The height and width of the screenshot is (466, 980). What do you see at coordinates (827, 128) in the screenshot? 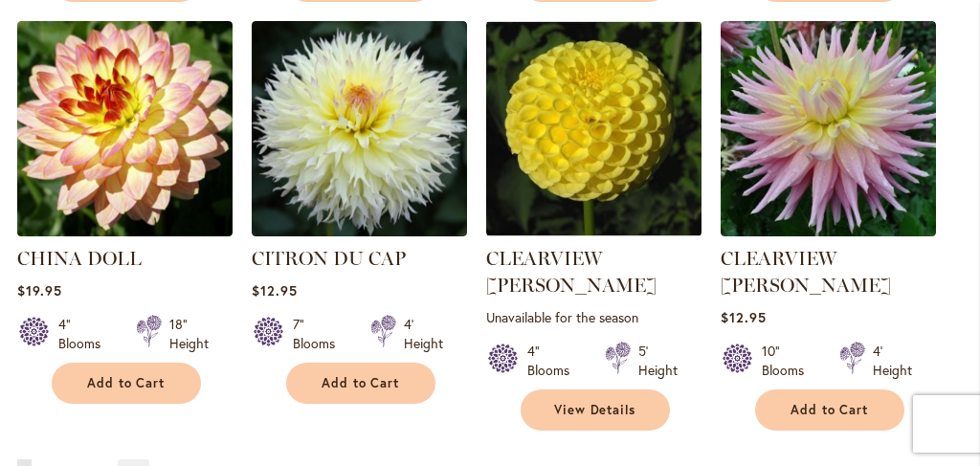
I see `img: Clearview Jonas` at bounding box center [827, 128].